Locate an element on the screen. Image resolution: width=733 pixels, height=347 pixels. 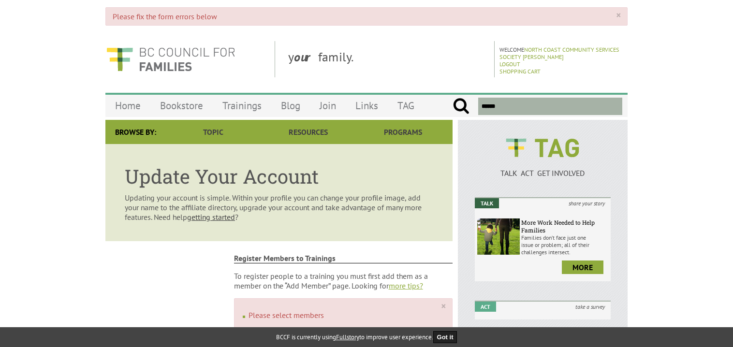
a: getting started is located at coordinates (211, 217).